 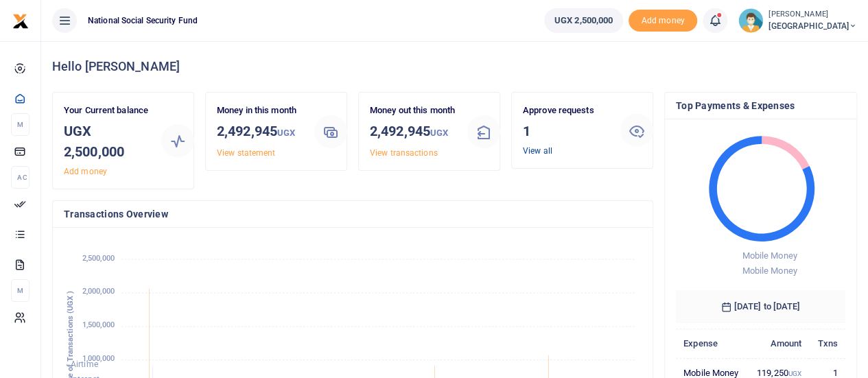 What do you see at coordinates (21, 22) in the screenshot?
I see `img: logo-small` at bounding box center [21, 22].